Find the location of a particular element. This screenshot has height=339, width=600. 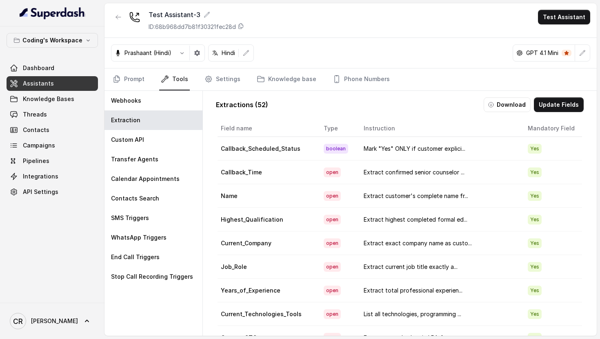

td: Extract total professional experien... is located at coordinates (439, 291).